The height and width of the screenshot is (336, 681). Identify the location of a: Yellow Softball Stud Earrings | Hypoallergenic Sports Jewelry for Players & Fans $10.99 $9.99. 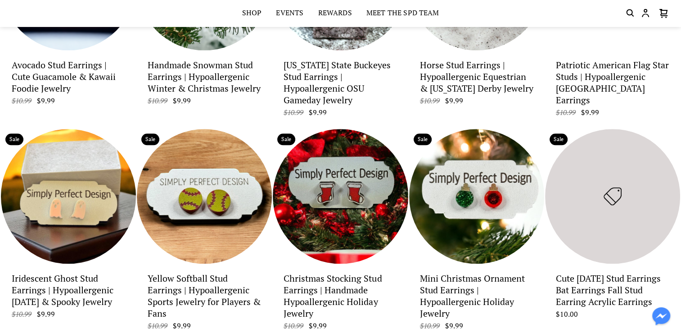
(204, 301).